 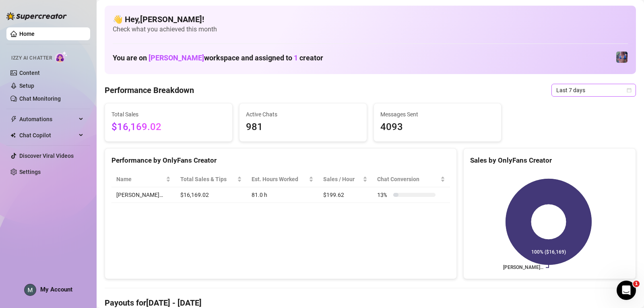 I want to click on div: Performance by OnlyFans Creator, so click(x=280, y=160).